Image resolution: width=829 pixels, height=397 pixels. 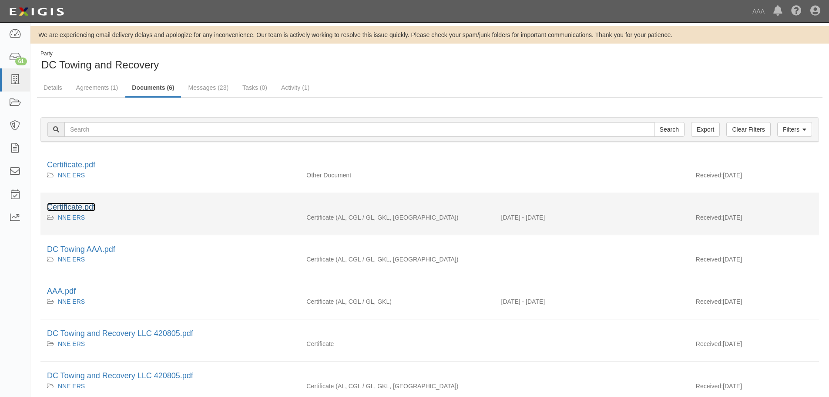 I want to click on a: AAA.pdf, so click(x=61, y=291).